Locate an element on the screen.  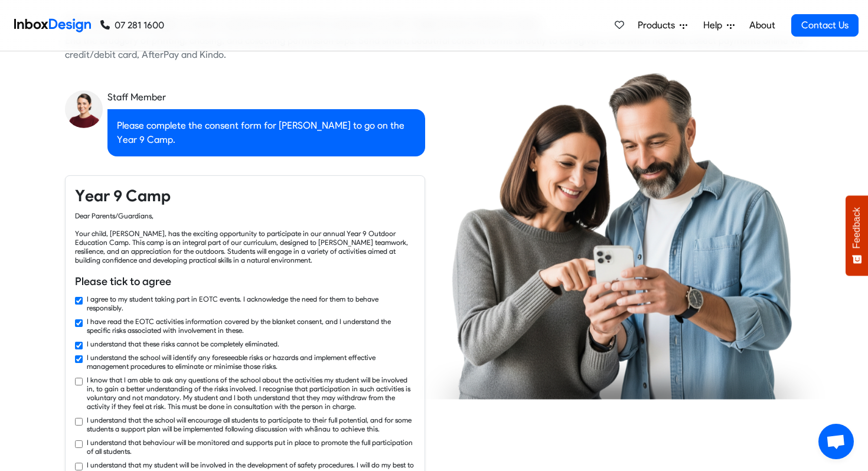
a: Help is located at coordinates (718, 25).